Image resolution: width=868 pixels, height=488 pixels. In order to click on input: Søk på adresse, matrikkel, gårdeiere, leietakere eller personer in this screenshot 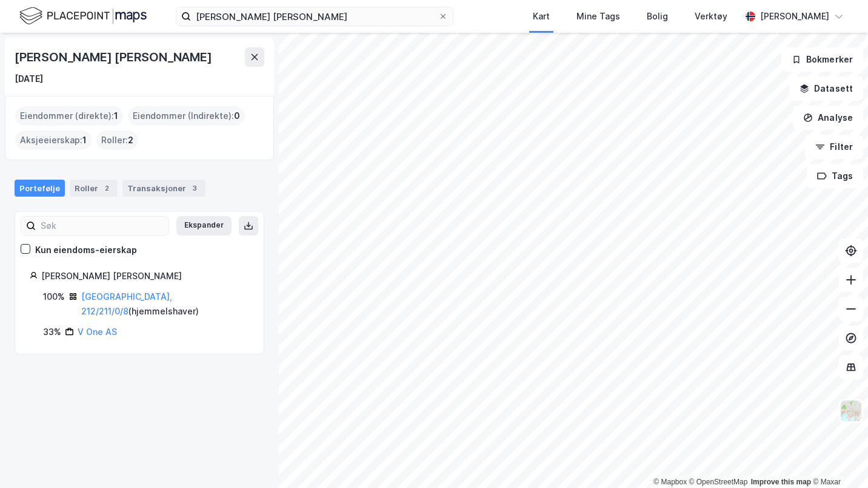, I will do `click(314, 16)`.